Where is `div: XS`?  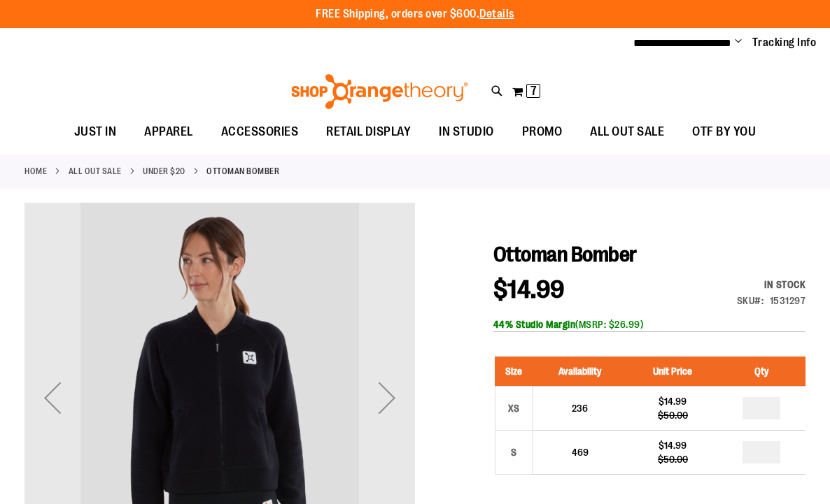
div: XS is located at coordinates (514, 409).